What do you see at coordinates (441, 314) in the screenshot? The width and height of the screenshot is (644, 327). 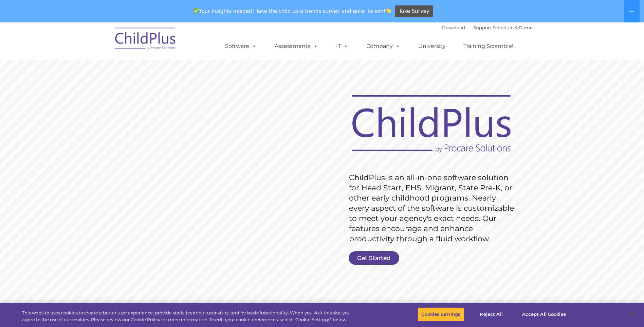 I see `button: Cookies Settings` at bounding box center [441, 314].